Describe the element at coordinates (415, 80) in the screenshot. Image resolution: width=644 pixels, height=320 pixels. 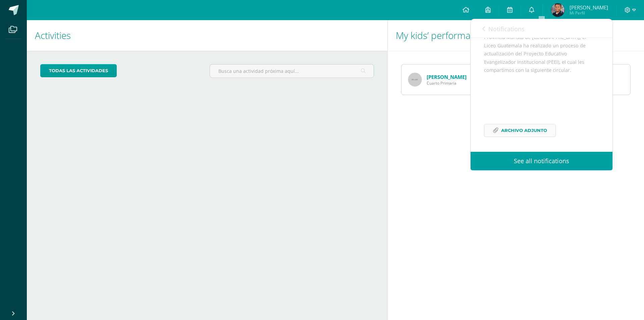
I see `img: 65x65` at that location.